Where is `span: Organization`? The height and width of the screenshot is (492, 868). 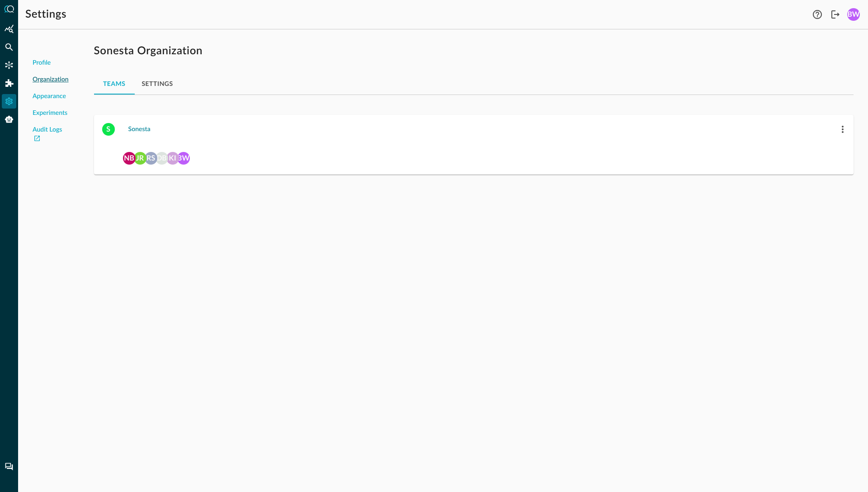
span: Organization is located at coordinates (51, 79).